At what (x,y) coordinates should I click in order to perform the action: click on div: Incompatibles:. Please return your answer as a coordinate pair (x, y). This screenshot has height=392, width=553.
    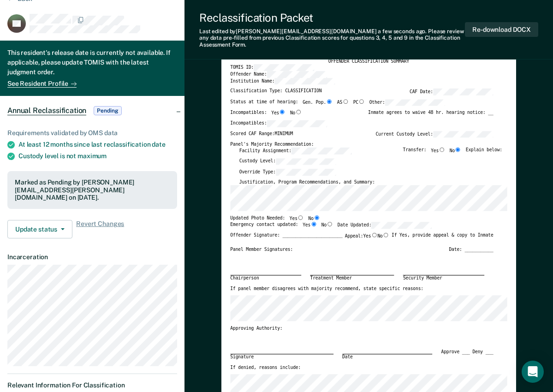
    Looking at the image, I should click on (265, 115).